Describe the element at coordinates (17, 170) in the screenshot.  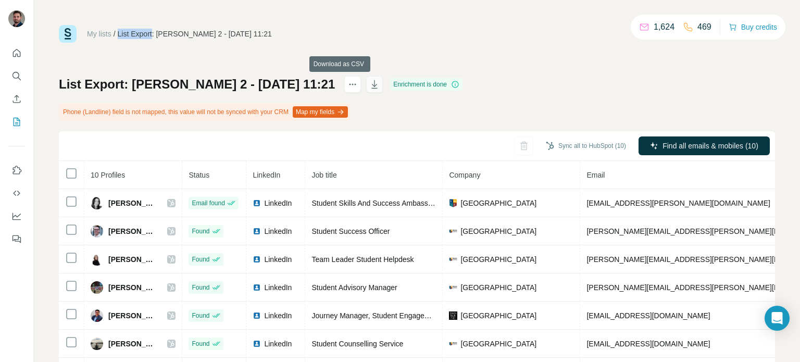
I see `button: Use Surfe on LinkedIn` at that location.